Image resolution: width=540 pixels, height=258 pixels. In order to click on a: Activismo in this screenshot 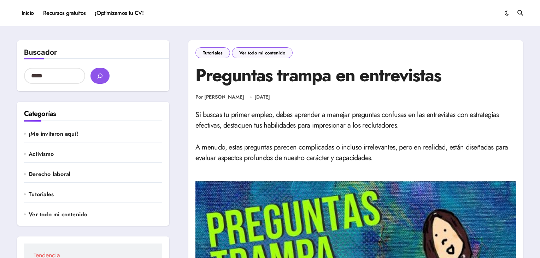, I will do `click(95, 154)`.